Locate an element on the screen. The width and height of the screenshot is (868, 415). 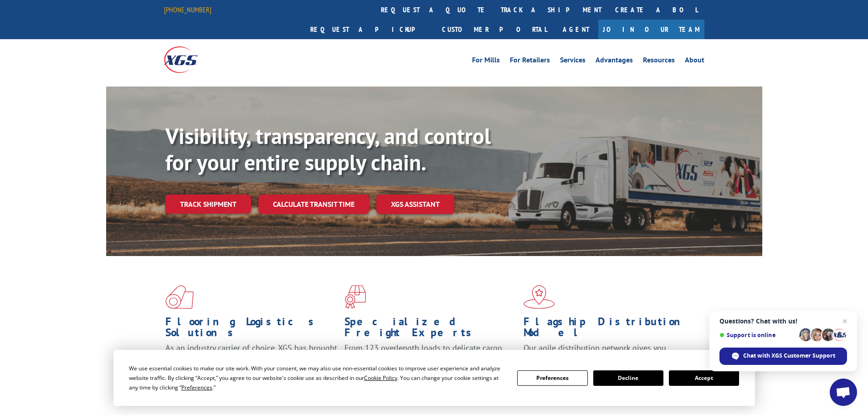
img: xgs-icon-total-supply-chain-intelligence-red is located at coordinates (180, 297).